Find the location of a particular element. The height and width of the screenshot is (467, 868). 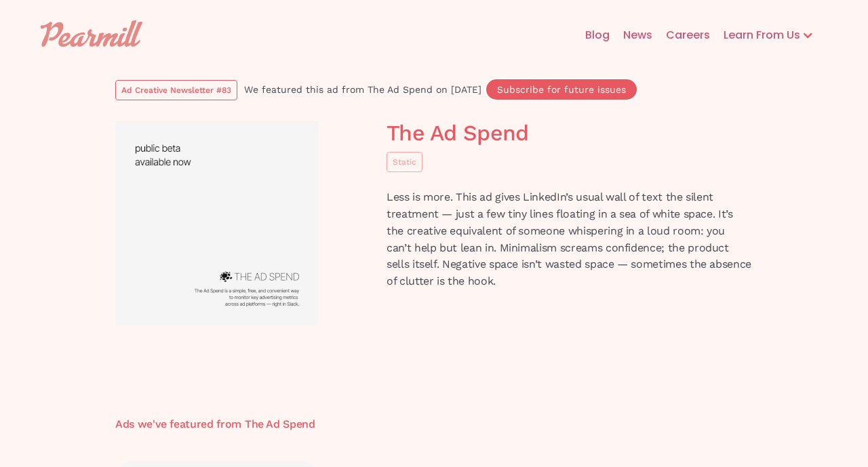

h1: The Ad Spend is located at coordinates (569, 133).